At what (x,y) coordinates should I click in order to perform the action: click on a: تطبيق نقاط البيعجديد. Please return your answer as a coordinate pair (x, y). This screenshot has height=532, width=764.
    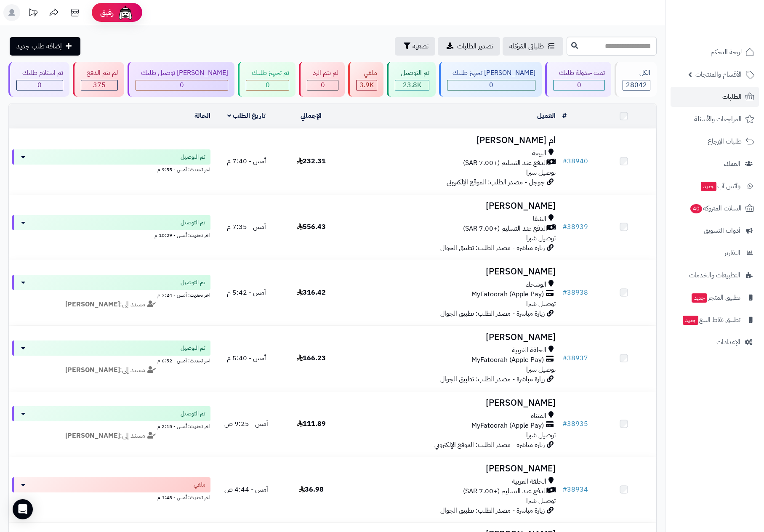
    Looking at the image, I should click on (715, 320).